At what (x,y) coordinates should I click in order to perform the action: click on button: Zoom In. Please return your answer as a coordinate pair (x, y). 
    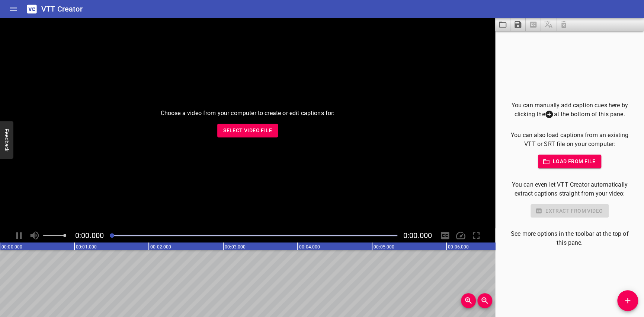
    Looking at the image, I should click on (468, 301).